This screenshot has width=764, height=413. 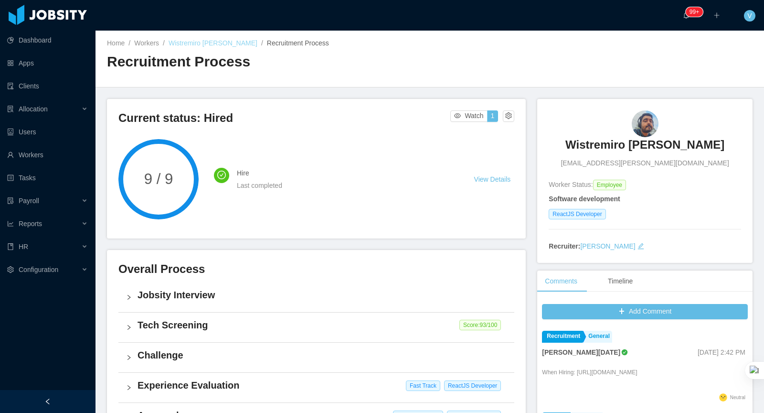 What do you see at coordinates (47, 178) in the screenshot?
I see `a: icon: profileTasks` at bounding box center [47, 178].